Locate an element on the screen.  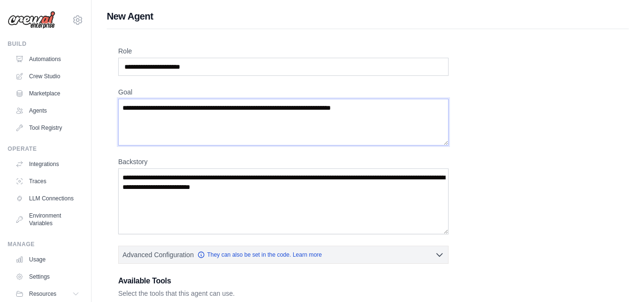
button: Advanced Configuration They can also be set in the code. Learn more is located at coordinates (283, 254).